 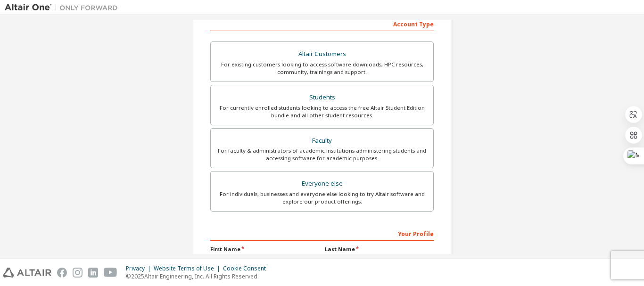 What do you see at coordinates (322, 55) in the screenshot?
I see `div: Altair Customers` at bounding box center [322, 55].